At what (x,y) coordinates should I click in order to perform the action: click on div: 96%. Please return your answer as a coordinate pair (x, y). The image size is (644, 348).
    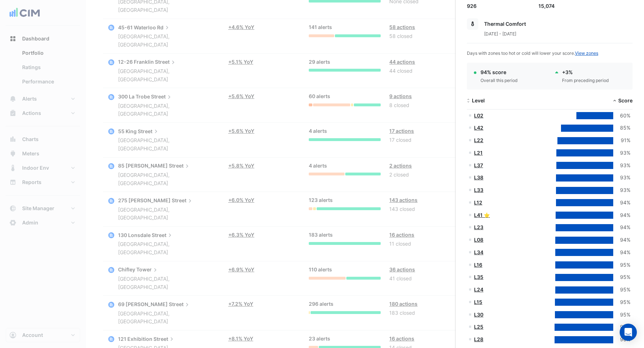
    Looking at the image, I should click on (622, 339).